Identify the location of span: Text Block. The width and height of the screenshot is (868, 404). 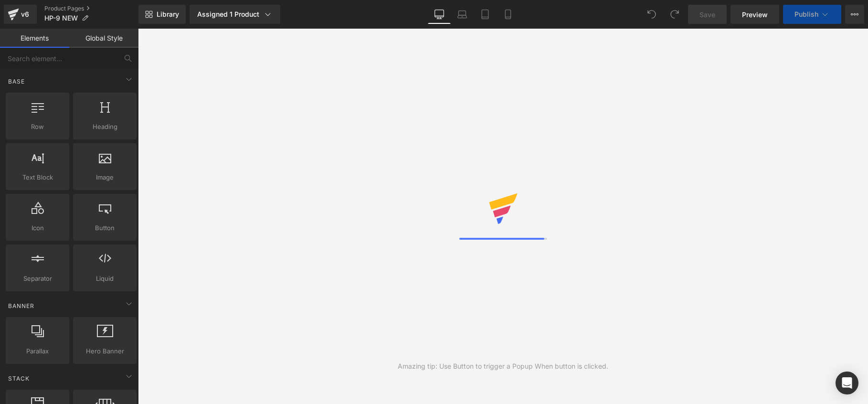
(37, 177).